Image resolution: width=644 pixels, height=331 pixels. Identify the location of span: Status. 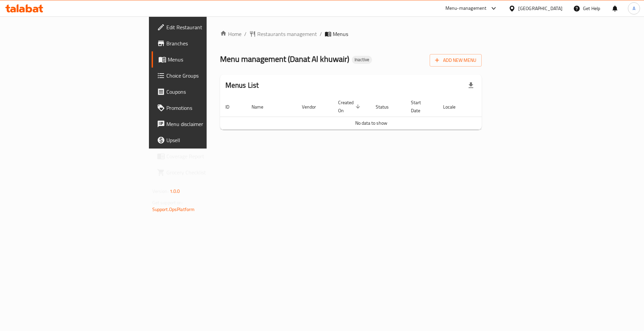
(386, 107).